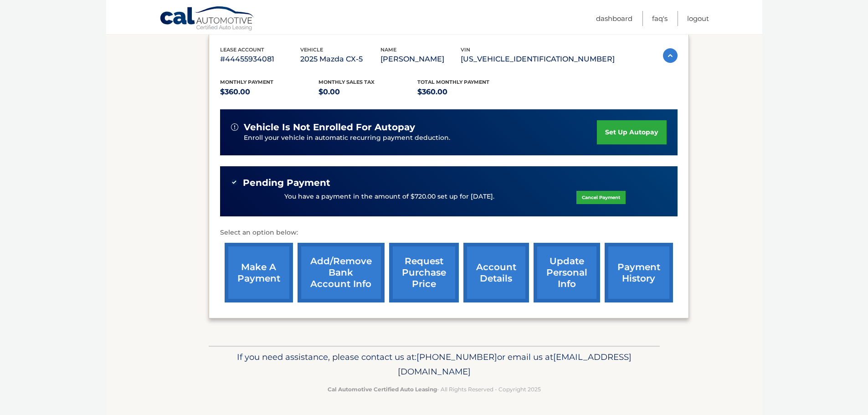 This screenshot has width=868, height=415. What do you see at coordinates (329, 127) in the screenshot?
I see `span: vehicle is not enrolled for autopay` at bounding box center [329, 127].